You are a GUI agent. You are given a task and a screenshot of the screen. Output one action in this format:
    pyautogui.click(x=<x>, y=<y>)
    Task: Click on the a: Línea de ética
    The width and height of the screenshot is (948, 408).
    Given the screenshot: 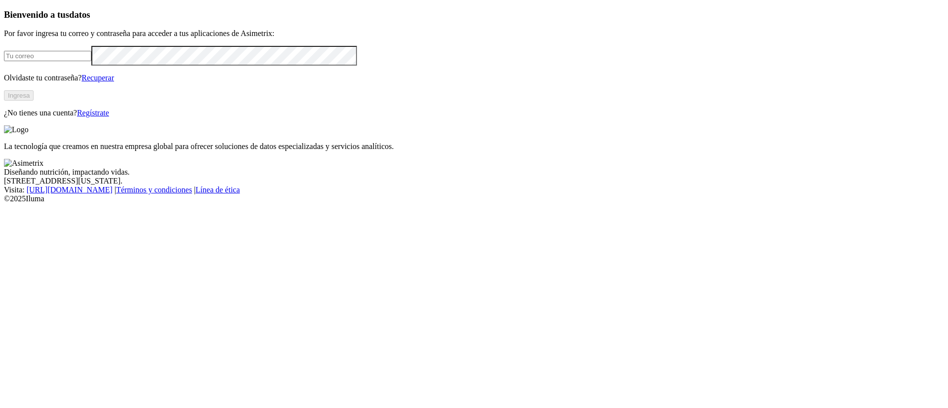 What is the action you would take?
    pyautogui.click(x=218, y=190)
    